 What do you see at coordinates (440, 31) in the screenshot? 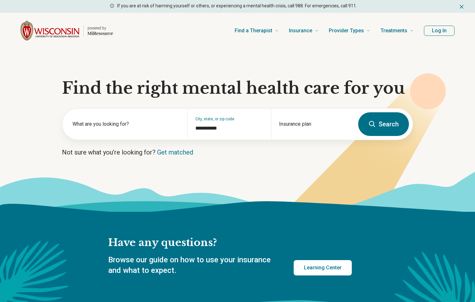
I see `button: Log In` at bounding box center [440, 31].